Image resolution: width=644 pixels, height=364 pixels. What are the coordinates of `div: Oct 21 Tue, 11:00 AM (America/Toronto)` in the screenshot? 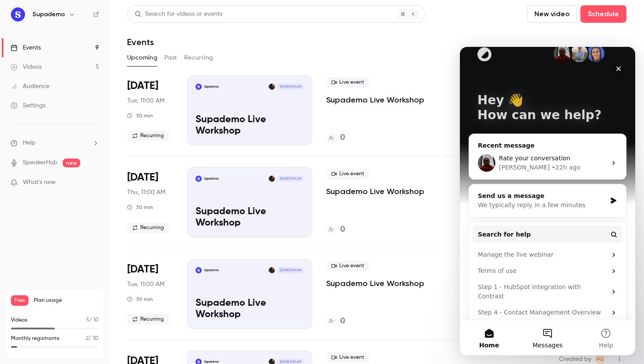 It's located at (150, 110).